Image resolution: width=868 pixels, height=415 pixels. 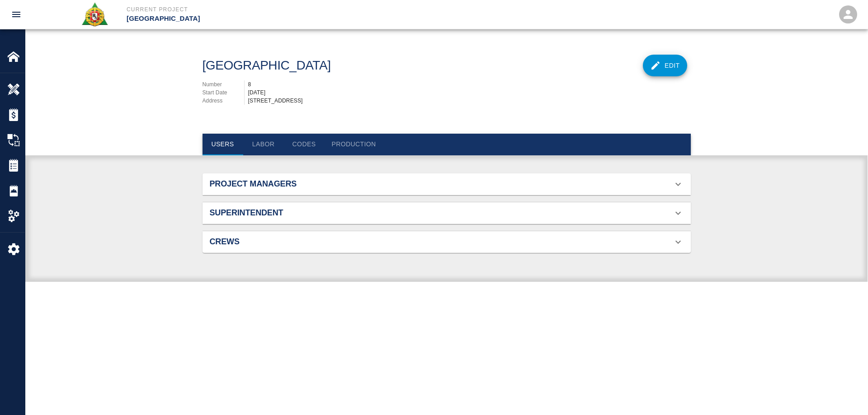 What do you see at coordinates (263, 145) in the screenshot?
I see `button: Labor` at bounding box center [263, 145].